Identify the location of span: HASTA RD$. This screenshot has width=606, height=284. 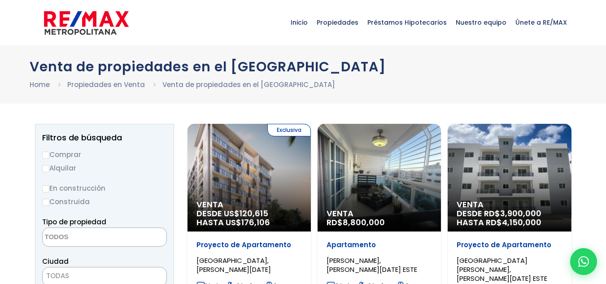
(509, 222).